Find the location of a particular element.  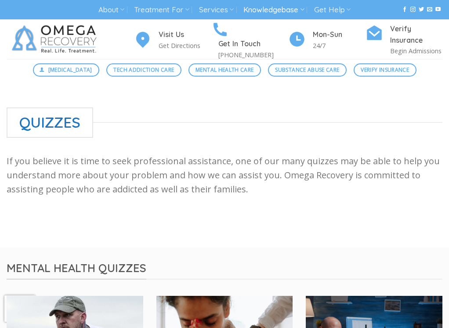

a: Send us an email is located at coordinates (430, 10).